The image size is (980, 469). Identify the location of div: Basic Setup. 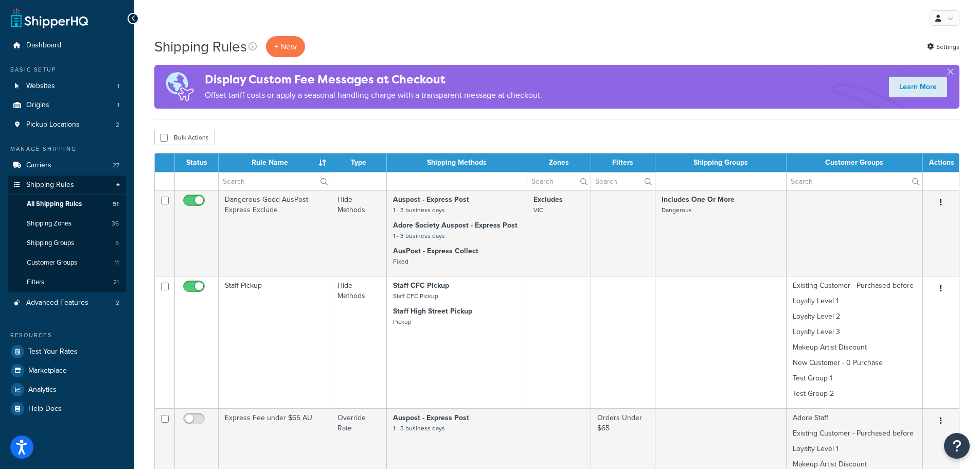
(67, 70).